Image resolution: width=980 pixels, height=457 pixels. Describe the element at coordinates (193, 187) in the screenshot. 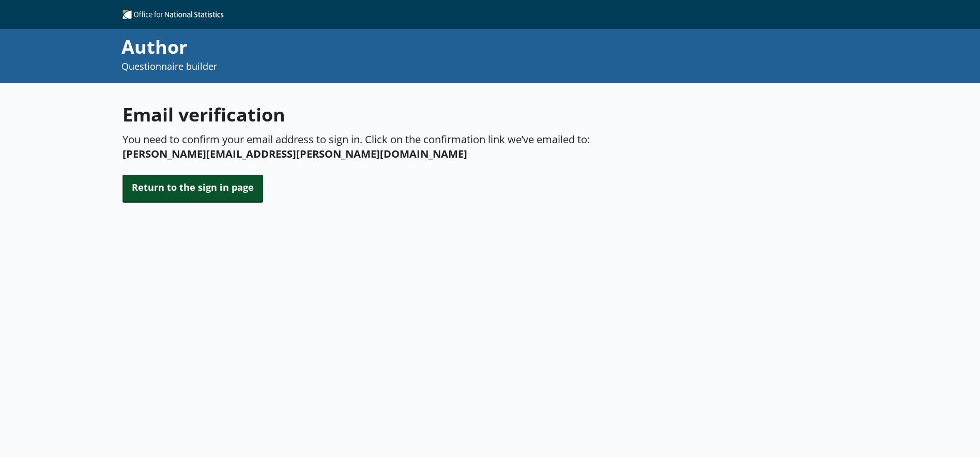

I see `button: Return to the sign in page` at that location.